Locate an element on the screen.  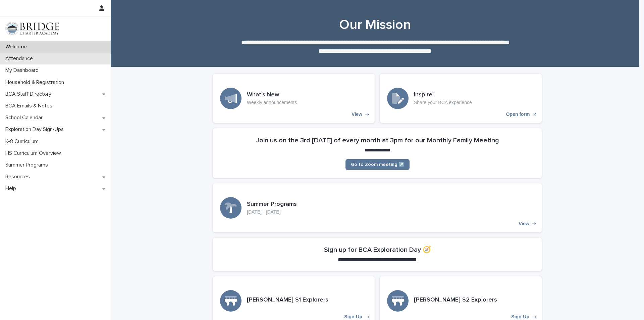
p: Summer Programs is located at coordinates (28, 165).